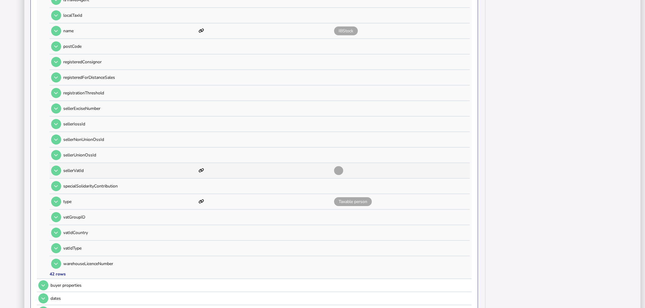  Describe the element at coordinates (130, 201) in the screenshot. I see `p: type` at that location.